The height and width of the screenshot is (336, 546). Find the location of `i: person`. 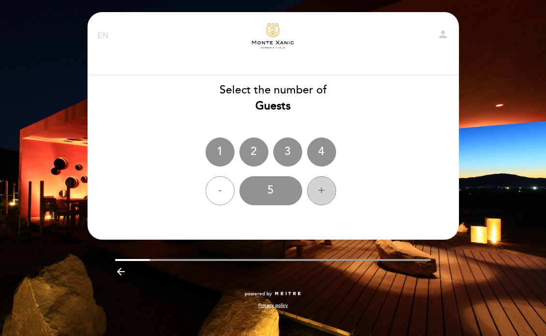

i: person is located at coordinates (443, 34).